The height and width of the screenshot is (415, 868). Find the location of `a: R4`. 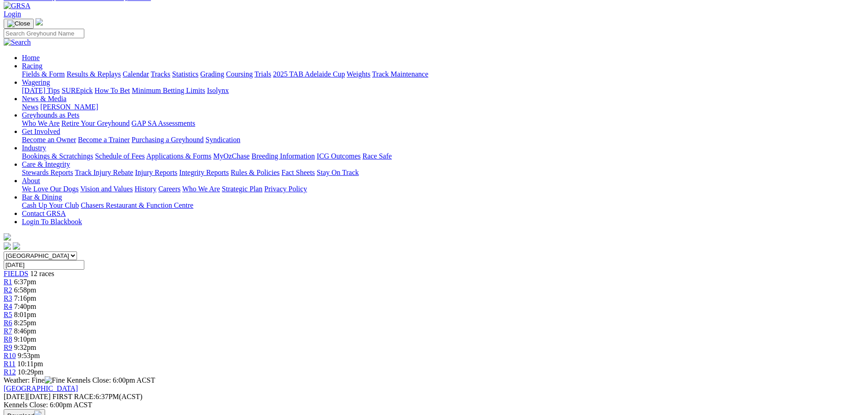

a: R4 is located at coordinates (8, 306).